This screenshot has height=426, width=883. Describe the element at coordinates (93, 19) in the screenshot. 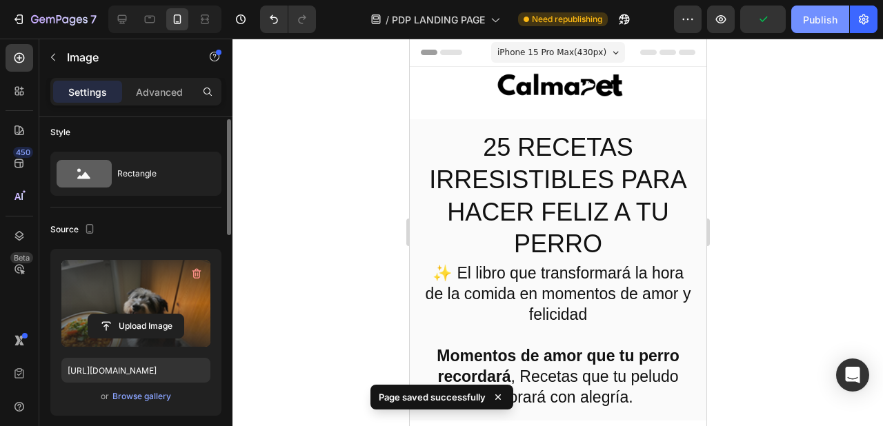

I see `p: 7` at that location.